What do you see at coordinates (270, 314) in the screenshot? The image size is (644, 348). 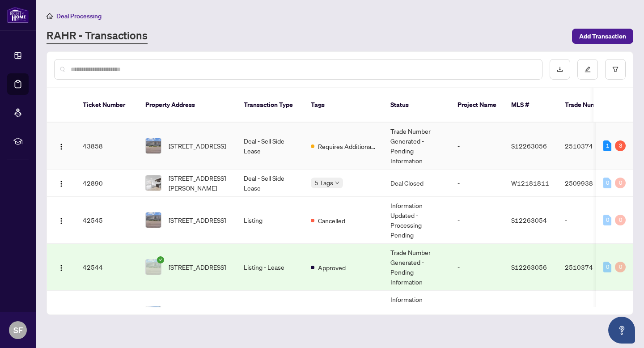 I see `td: Deal - Buy Side Lease` at bounding box center [270, 314].